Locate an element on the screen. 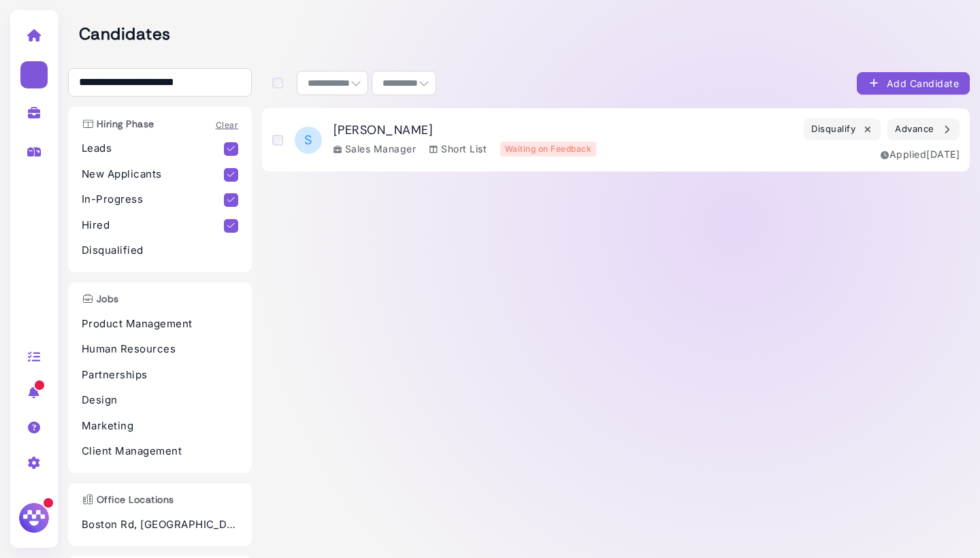 The width and height of the screenshot is (980, 558). p: Partnerships is located at coordinates (160, 375).